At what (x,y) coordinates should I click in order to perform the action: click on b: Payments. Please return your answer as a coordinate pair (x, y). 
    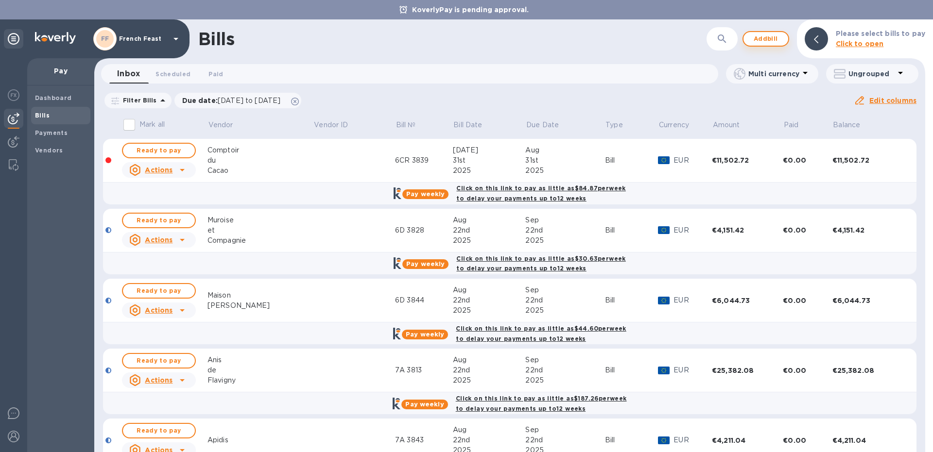
    Looking at the image, I should click on (51, 133).